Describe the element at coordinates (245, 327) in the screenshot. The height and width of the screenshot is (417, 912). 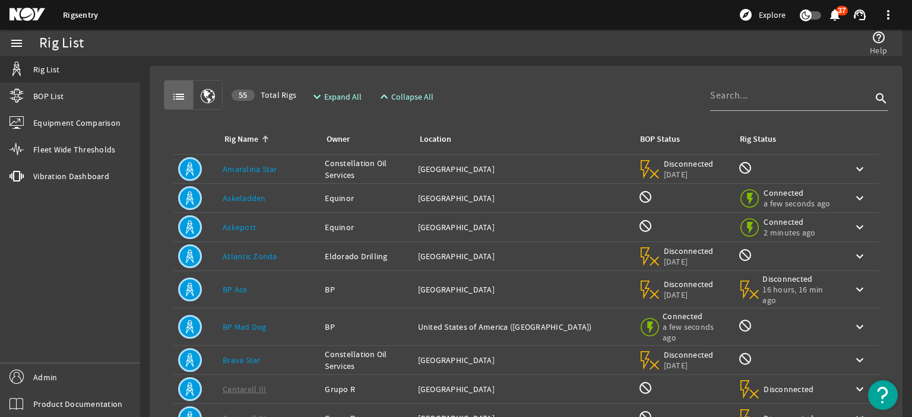
I see `a: BP Mad Dog` at that location.